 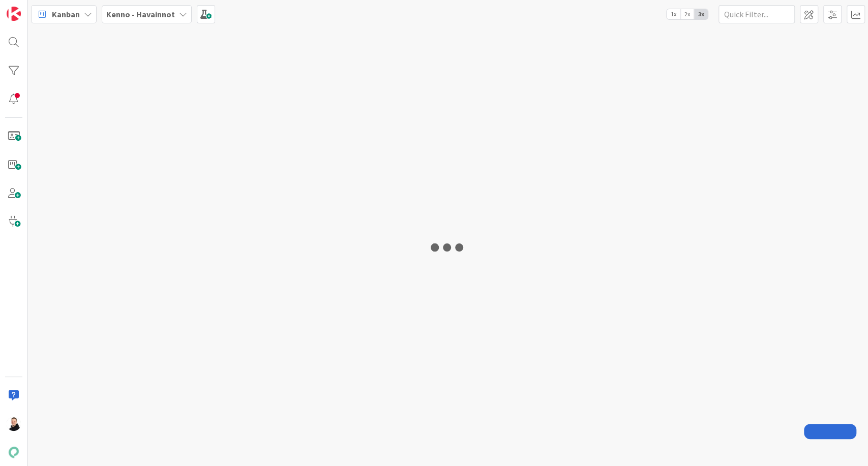 What do you see at coordinates (140, 15) in the screenshot?
I see `b: Kenno - Havainnot` at bounding box center [140, 15].